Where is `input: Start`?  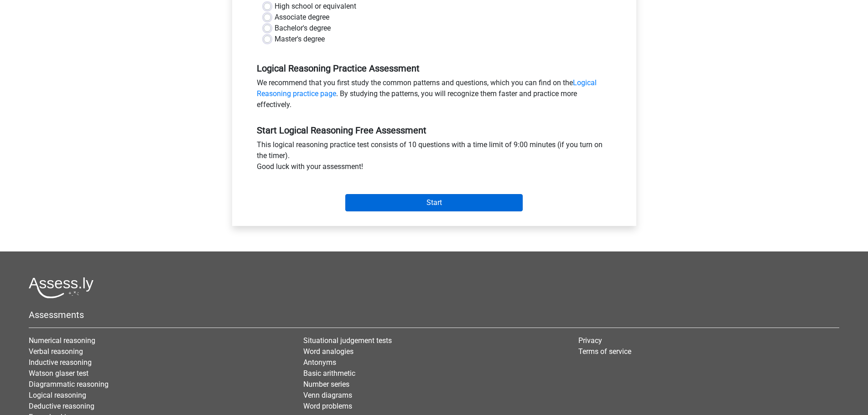 input: Start is located at coordinates (434, 203).